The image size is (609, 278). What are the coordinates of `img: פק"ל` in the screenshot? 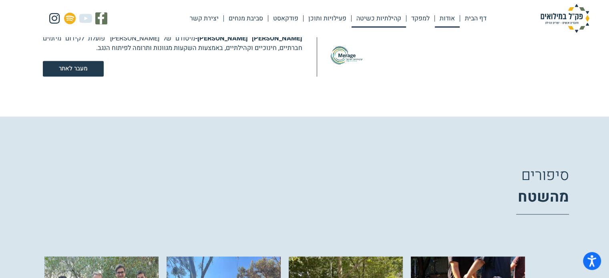 It's located at (565, 18).